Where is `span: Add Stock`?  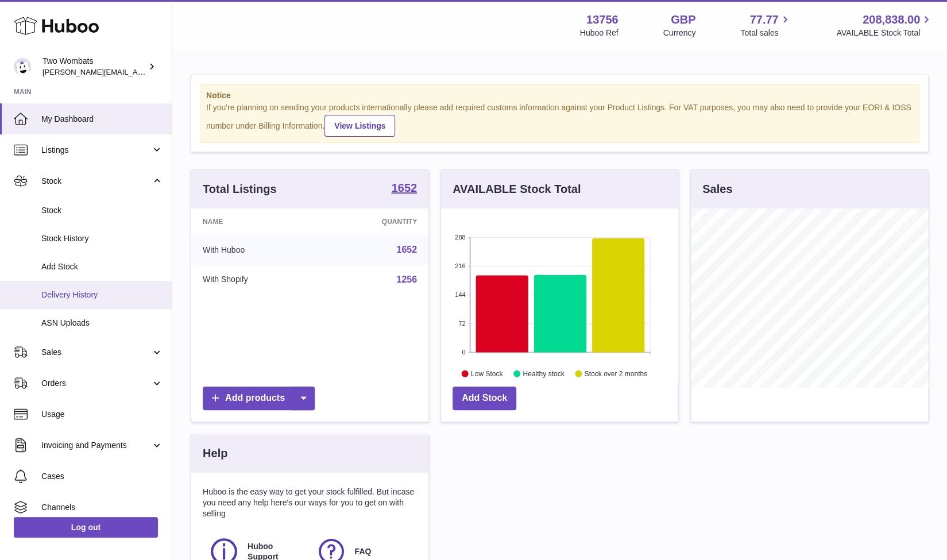 span: Add Stock is located at coordinates (102, 266).